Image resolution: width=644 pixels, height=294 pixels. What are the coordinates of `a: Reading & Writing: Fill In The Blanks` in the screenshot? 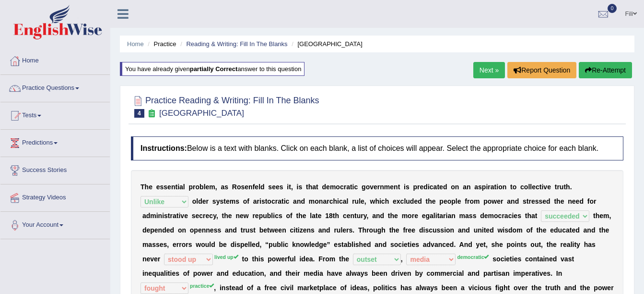 It's located at (236, 44).